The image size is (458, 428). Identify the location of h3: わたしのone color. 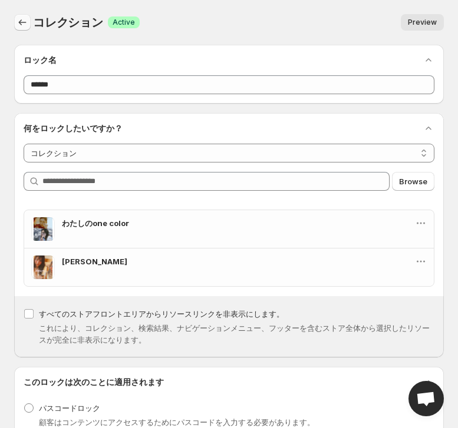
(238, 223).